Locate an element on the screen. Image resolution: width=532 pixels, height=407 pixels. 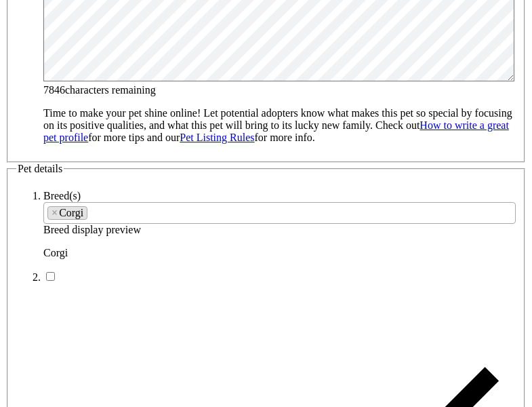
p: Corgi is located at coordinates (280, 253).